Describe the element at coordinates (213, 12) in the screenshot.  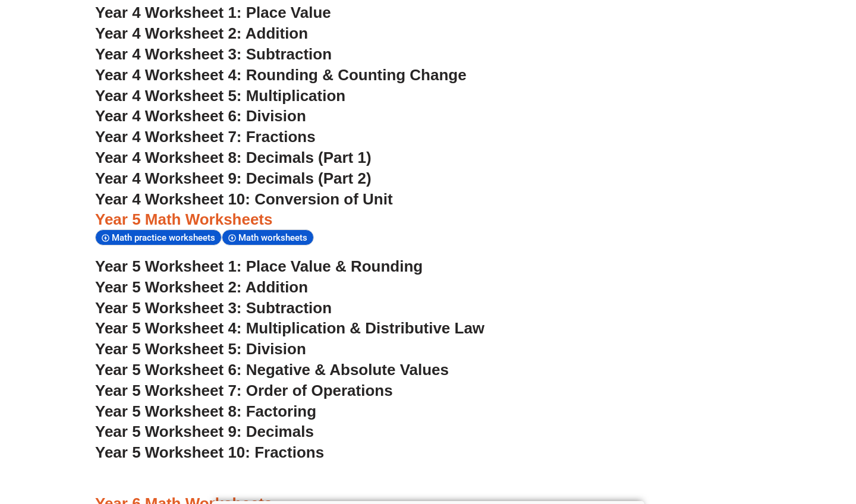
I see `a: Year 4 Worksheet 1: Place Value` at that location.